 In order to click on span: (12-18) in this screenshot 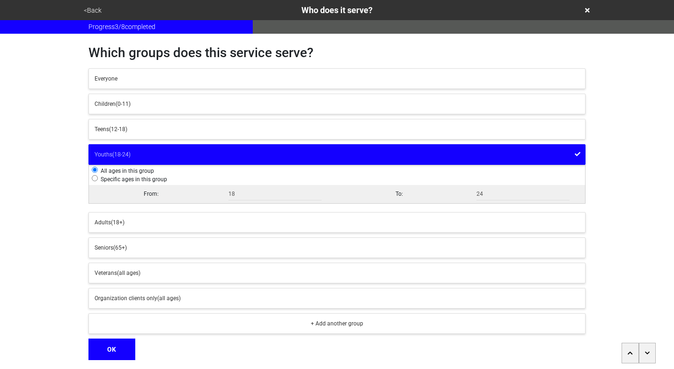, I will do `click(118, 129)`.